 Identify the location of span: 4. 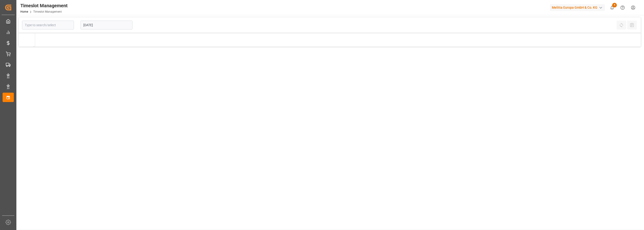
(615, 5).